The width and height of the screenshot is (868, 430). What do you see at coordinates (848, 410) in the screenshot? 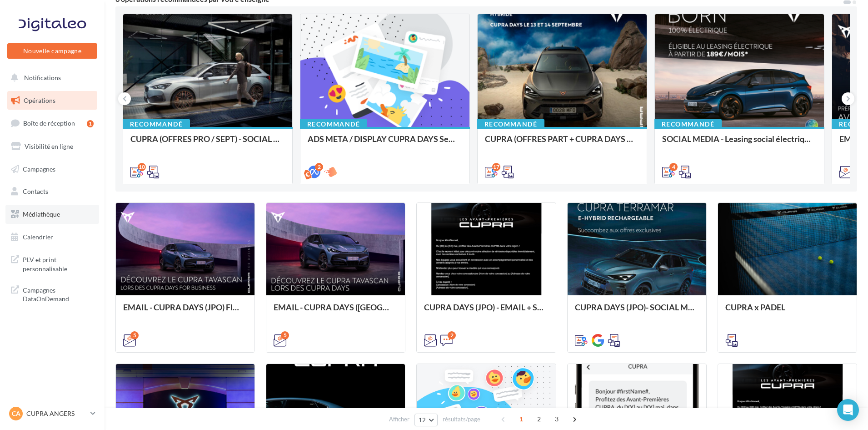
I see `div: Open Intercom Messenger` at bounding box center [848, 410].